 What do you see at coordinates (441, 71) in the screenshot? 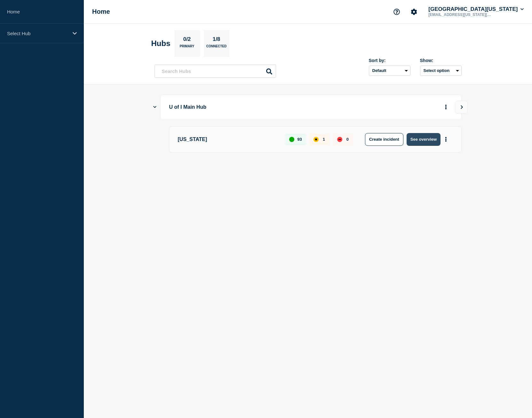
I see `button: Select option` at bounding box center [441, 71].